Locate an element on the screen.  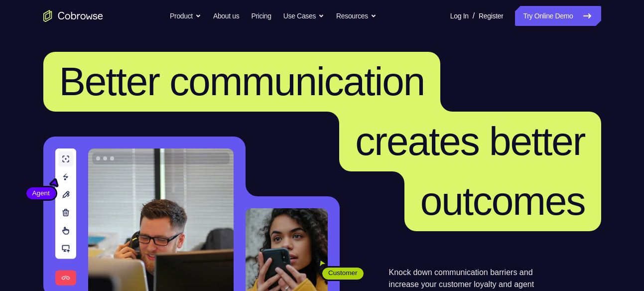
a: Log In is located at coordinates (459, 16).